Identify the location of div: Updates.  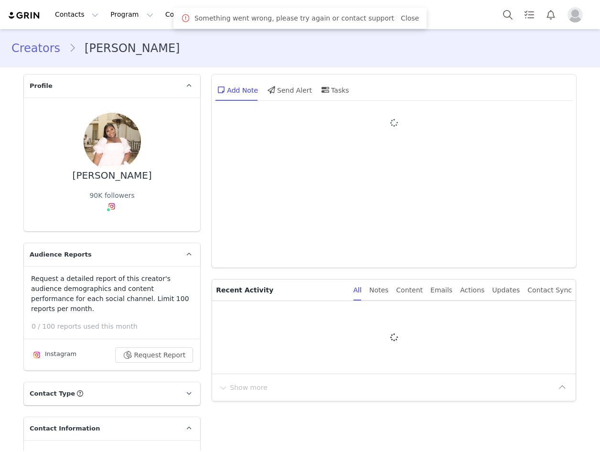
(506, 290).